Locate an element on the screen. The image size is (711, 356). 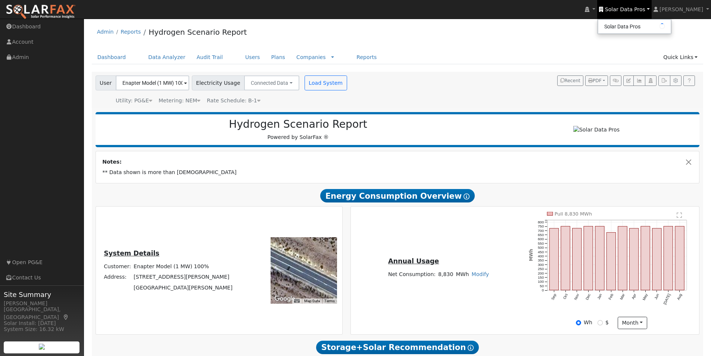
a: Help Link is located at coordinates (689, 81).